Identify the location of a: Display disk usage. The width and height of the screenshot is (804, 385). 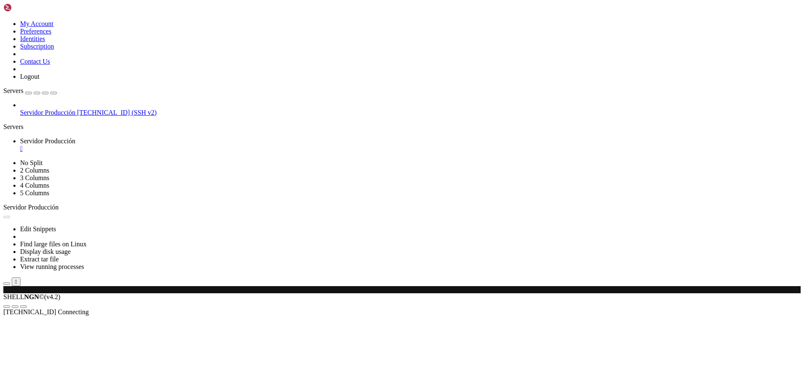
(45, 251).